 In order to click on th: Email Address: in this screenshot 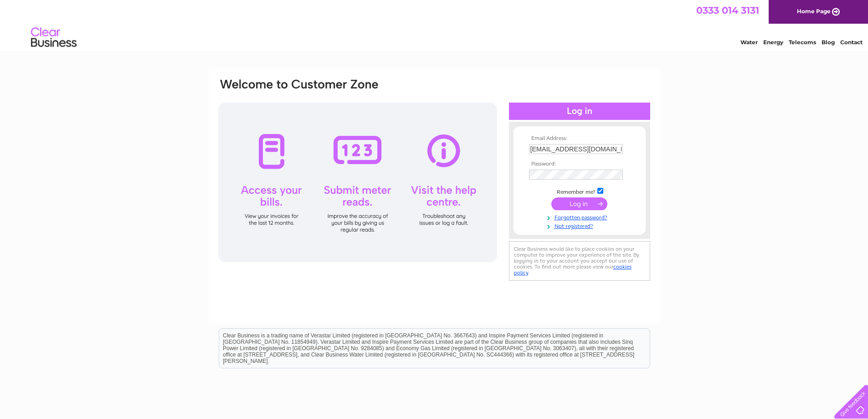, I will do `click(580, 138)`.